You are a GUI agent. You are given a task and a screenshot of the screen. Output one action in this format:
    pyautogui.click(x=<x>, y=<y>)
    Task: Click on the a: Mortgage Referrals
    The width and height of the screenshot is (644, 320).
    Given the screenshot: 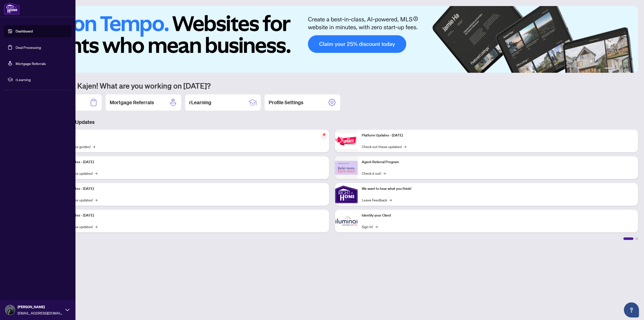 What is the action you would take?
    pyautogui.click(x=31, y=64)
    